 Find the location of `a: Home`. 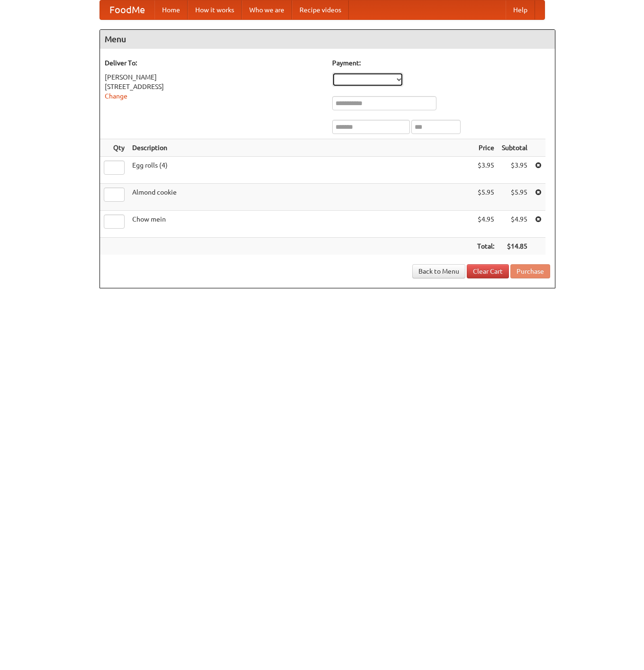

a: Home is located at coordinates (171, 10).